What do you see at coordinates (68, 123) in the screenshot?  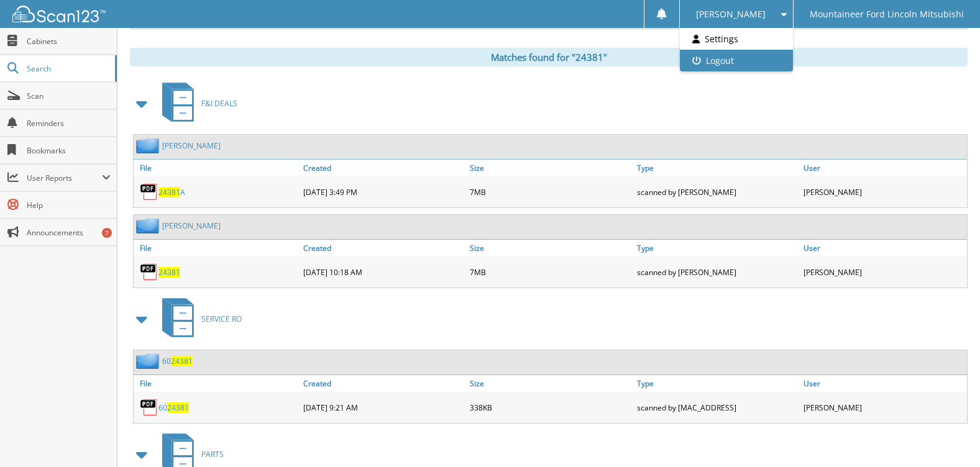 I see `span: Reminders` at bounding box center [68, 123].